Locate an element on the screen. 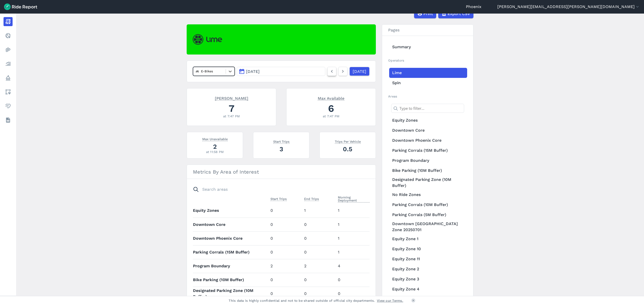  a: Analyze is located at coordinates (8, 64).